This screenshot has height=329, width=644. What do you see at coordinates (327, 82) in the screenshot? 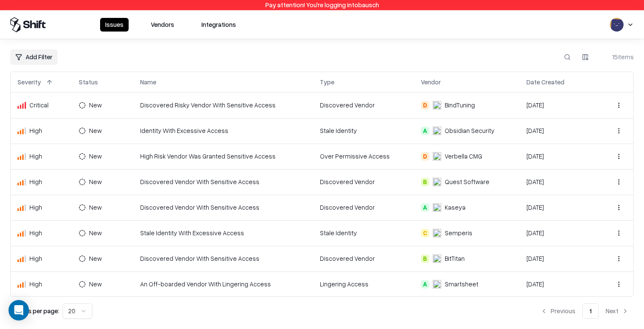
I see `div: Type` at bounding box center [327, 82].